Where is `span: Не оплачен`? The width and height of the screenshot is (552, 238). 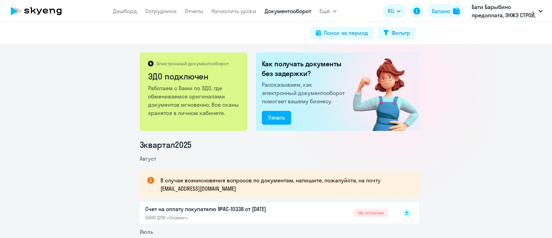
span: Не оплачен is located at coordinates (371, 212).